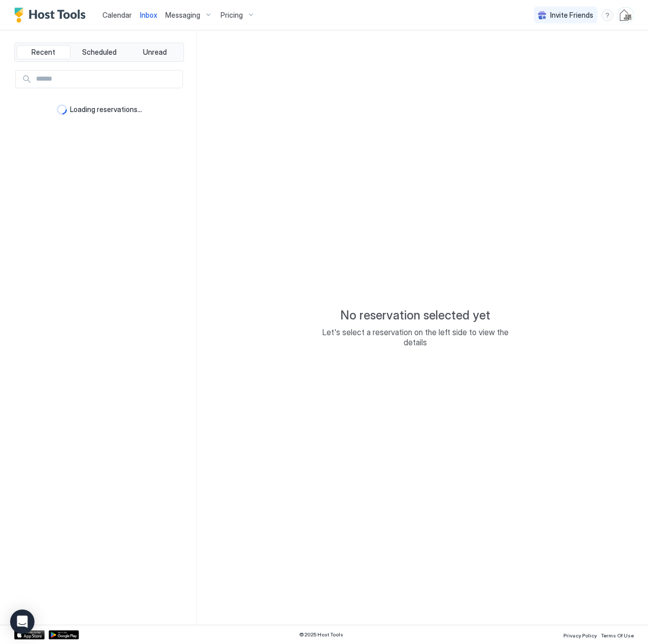  What do you see at coordinates (580, 635) in the screenshot?
I see `span: Privacy Policy` at bounding box center [580, 635].